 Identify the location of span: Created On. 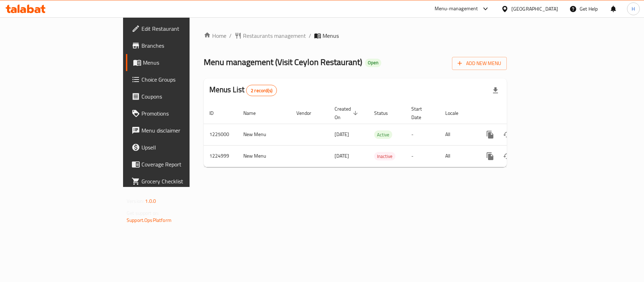
(347, 113).